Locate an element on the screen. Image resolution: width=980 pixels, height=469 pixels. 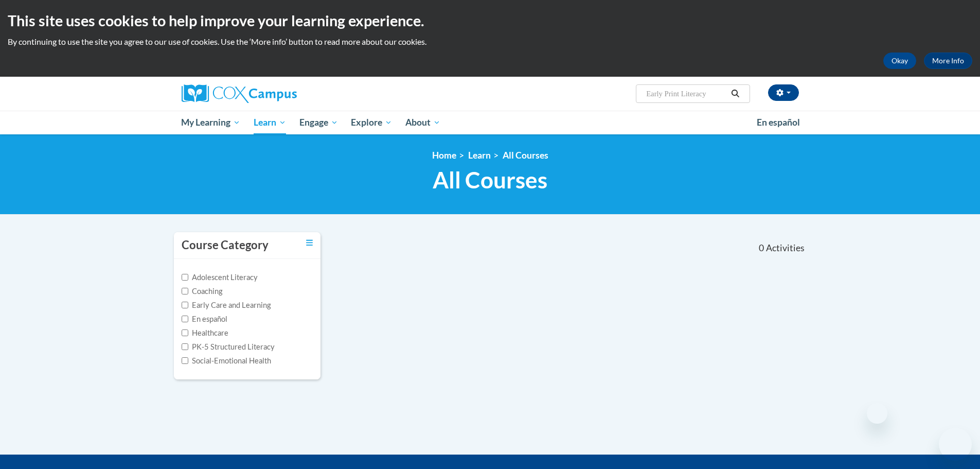
div: Main menu is located at coordinates (490, 122).